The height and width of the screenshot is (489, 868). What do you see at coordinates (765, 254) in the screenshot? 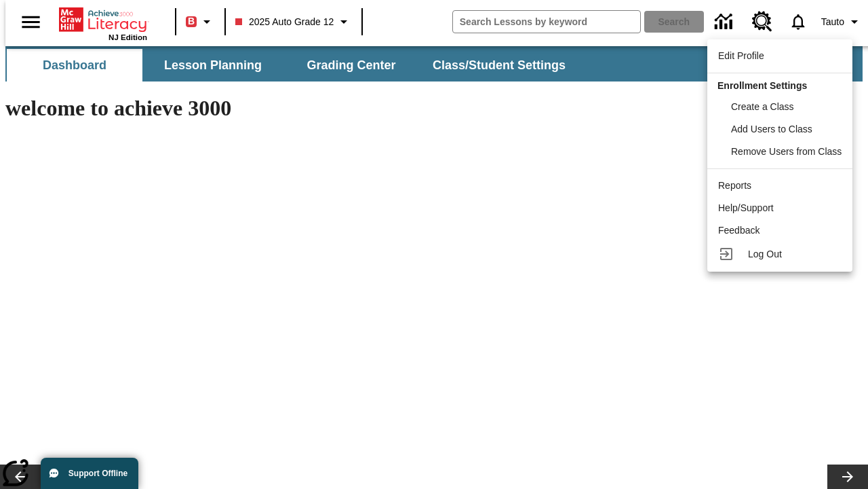
I see `span: Log Out` at bounding box center [765, 254].